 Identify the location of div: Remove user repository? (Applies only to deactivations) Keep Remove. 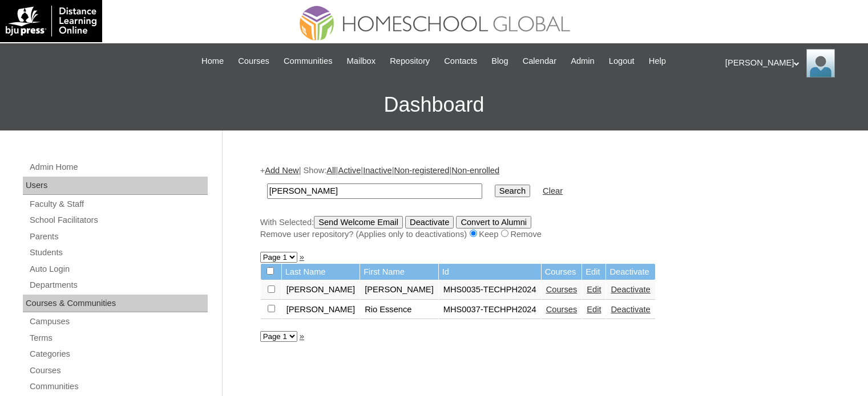
(542, 234).